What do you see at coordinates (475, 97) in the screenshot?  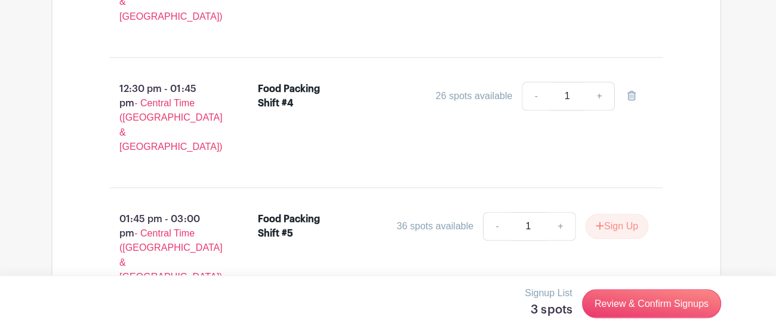 I see `div: 26 spots available` at bounding box center [475, 97].